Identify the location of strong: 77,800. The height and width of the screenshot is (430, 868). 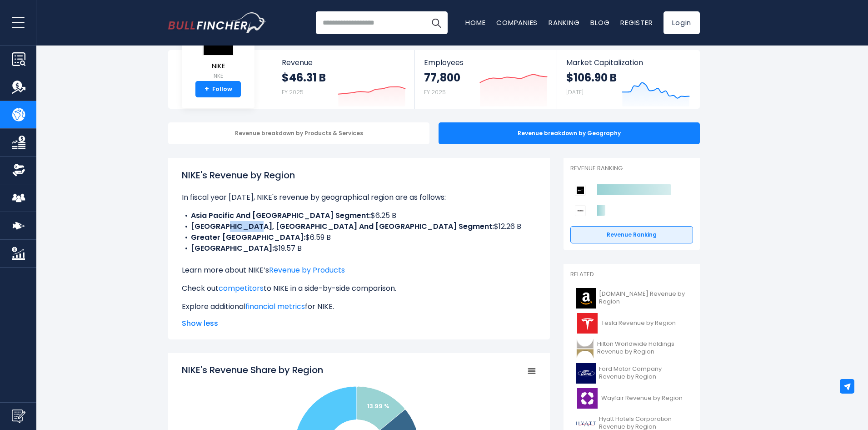
(442, 78).